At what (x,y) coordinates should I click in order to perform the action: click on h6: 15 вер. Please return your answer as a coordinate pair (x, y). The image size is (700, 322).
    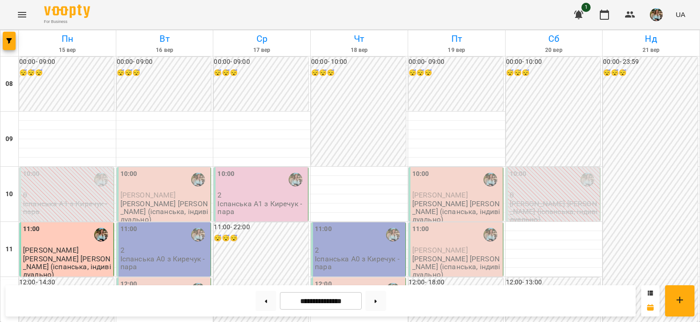
    Looking at the image, I should click on (67, 50).